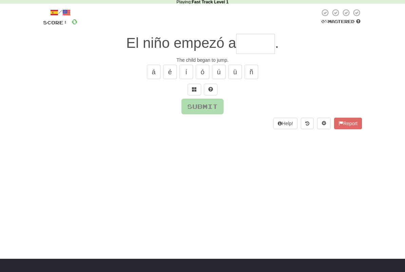  I want to click on button: á, so click(154, 72).